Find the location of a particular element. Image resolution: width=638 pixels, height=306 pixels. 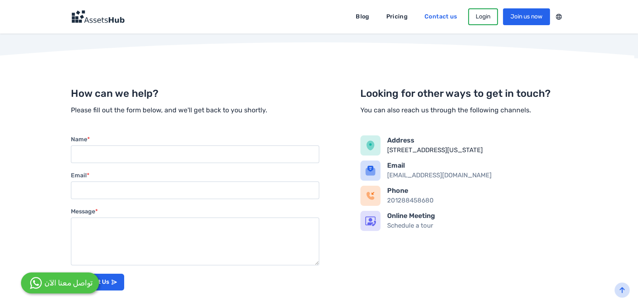

h5: Phone is located at coordinates (477, 191).